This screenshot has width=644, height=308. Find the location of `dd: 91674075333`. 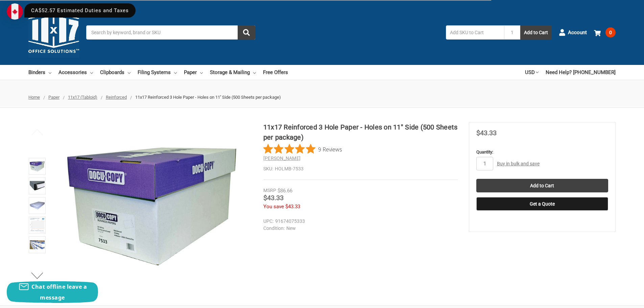

dd: 91674075333 is located at coordinates (359, 221).